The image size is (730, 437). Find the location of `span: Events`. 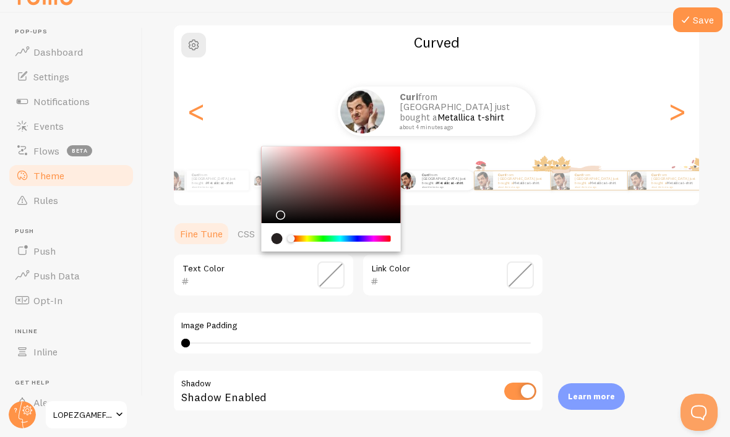

span: Events is located at coordinates (48, 126).